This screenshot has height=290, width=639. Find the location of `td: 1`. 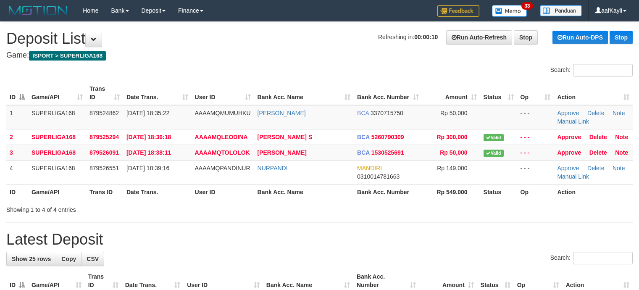

td: 1 is located at coordinates (17, 117).